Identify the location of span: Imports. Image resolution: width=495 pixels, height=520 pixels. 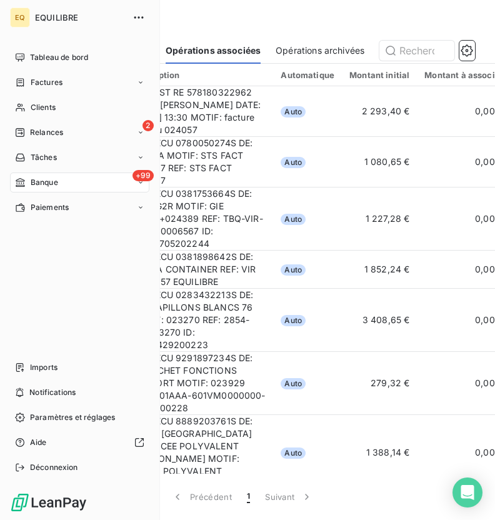
(44, 367).